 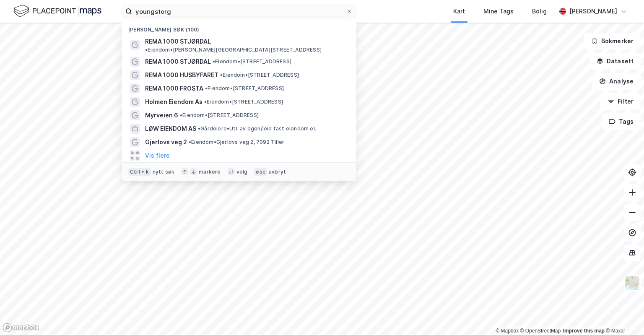 I want to click on a: Improve this map, so click(x=584, y=331).